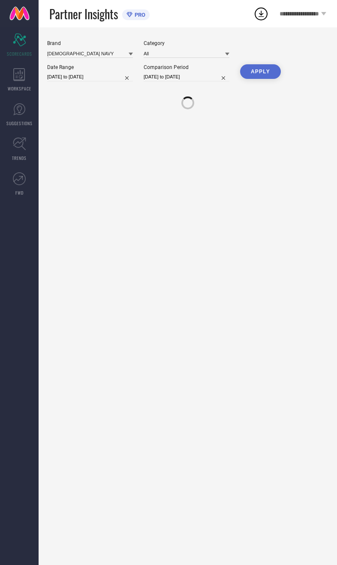 This screenshot has height=565, width=337. I want to click on span: PRO, so click(139, 15).